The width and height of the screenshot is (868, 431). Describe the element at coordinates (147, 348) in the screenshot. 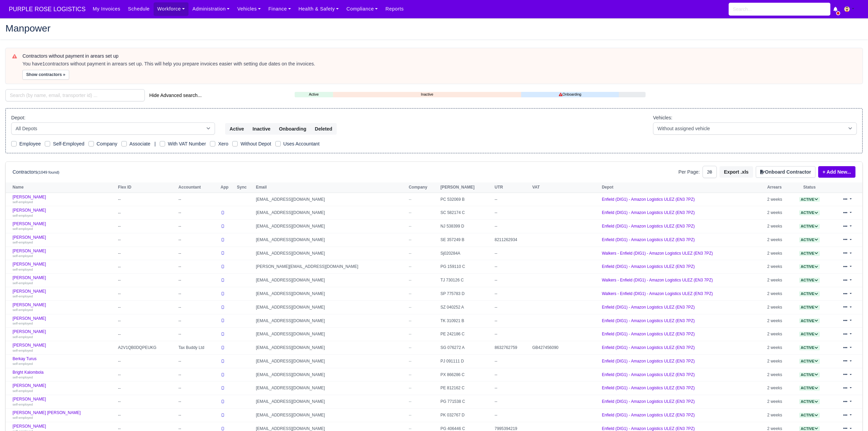

I see `td: A2V1QB0DQPEUKG` at that location.